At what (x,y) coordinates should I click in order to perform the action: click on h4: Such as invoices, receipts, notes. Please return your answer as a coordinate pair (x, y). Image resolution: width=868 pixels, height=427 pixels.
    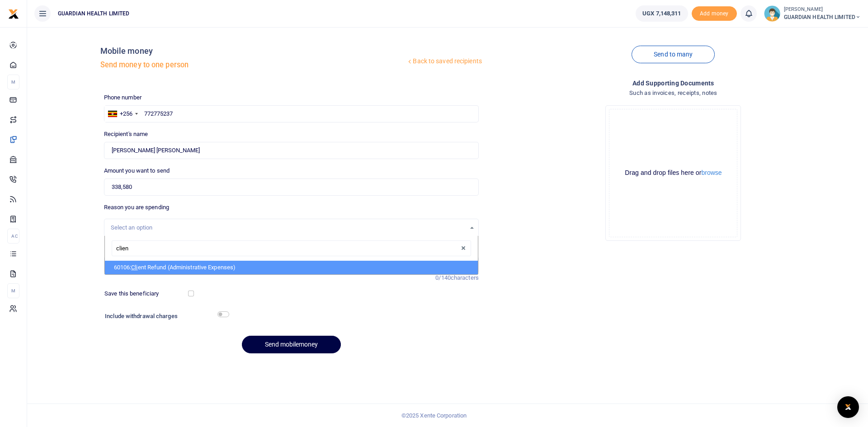
    Looking at the image, I should click on (674, 93).